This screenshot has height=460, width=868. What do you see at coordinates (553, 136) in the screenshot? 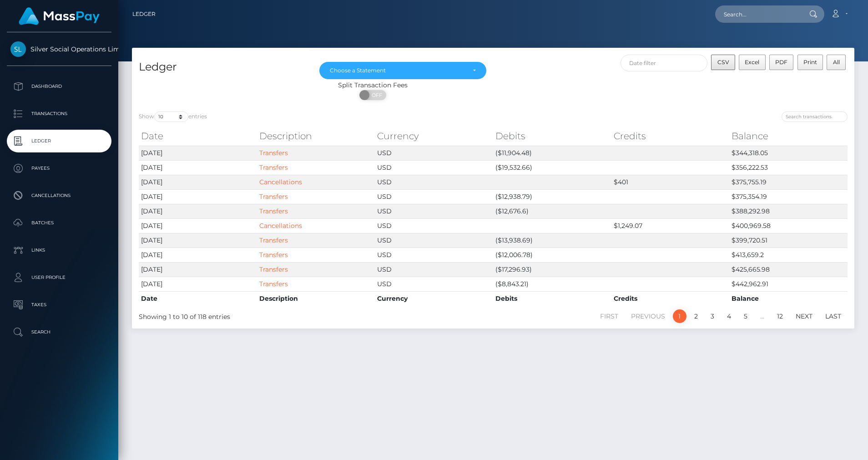
I see `th: Debits` at bounding box center [553, 136].